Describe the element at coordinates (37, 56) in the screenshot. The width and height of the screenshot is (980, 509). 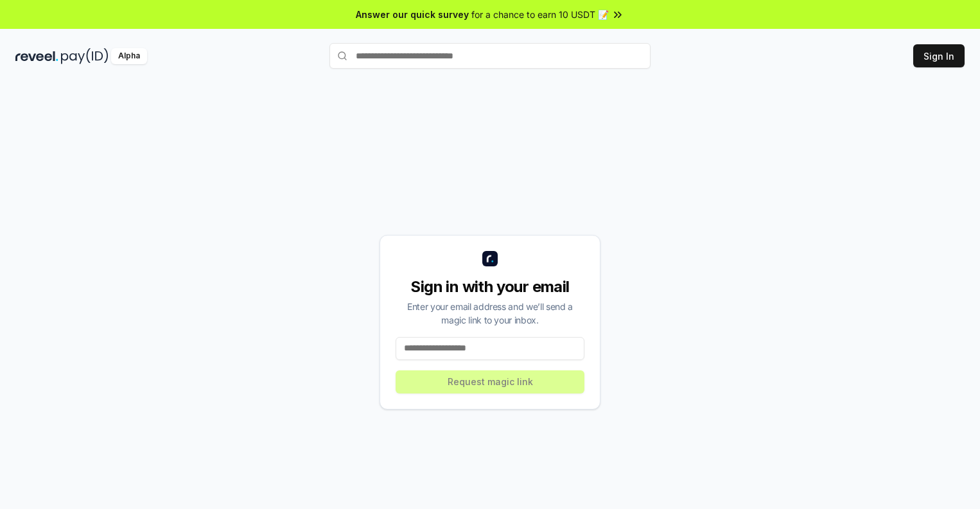
I see `img: reveel_dark` at that location.